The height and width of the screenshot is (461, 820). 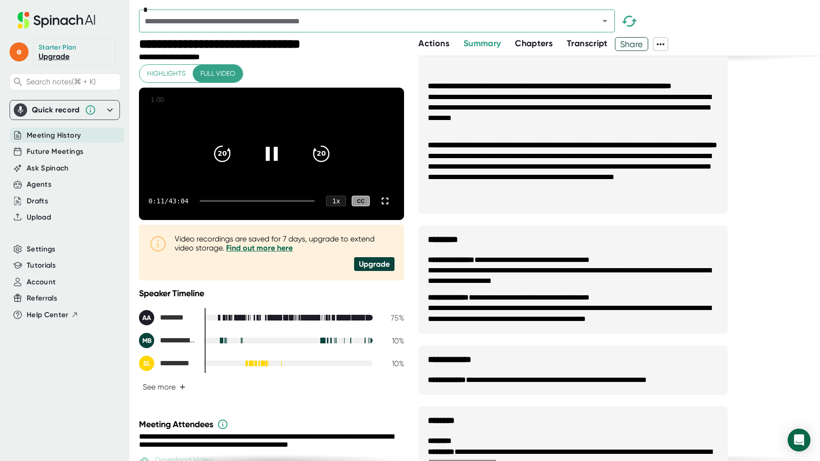 What do you see at coordinates (61, 81) in the screenshot?
I see `span: Search notes (⌘ + K)` at bounding box center [61, 81].